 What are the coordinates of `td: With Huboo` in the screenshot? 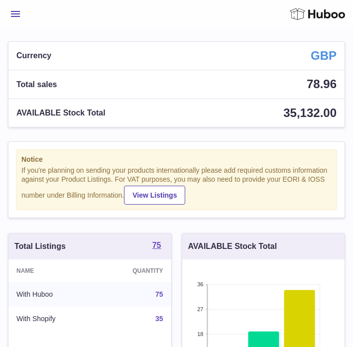 It's located at (52, 295).